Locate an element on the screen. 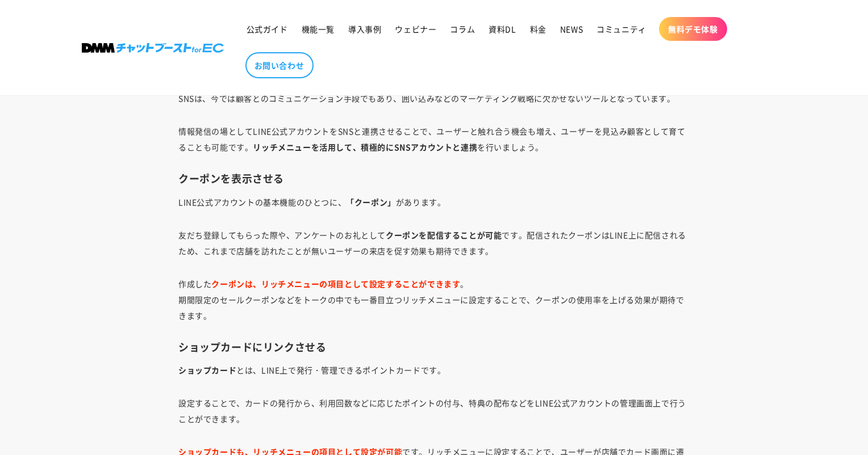  p: とは、LINE上で発行・管理できるポイントカードです。 is located at coordinates (434, 370).